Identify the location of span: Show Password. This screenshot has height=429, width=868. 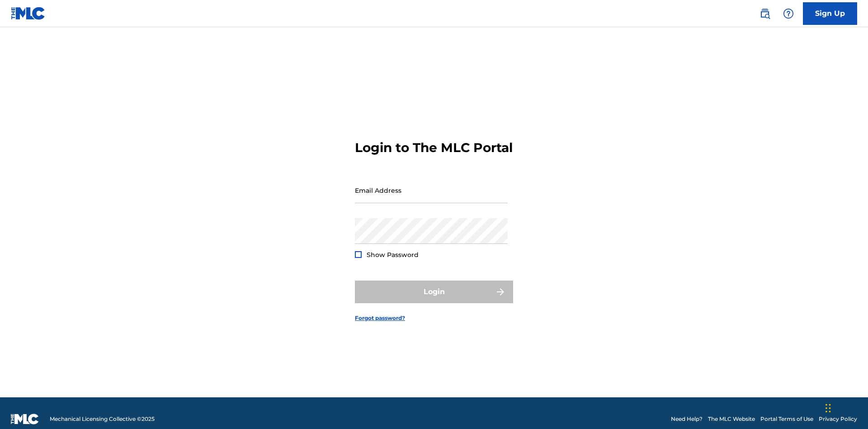
(392, 255).